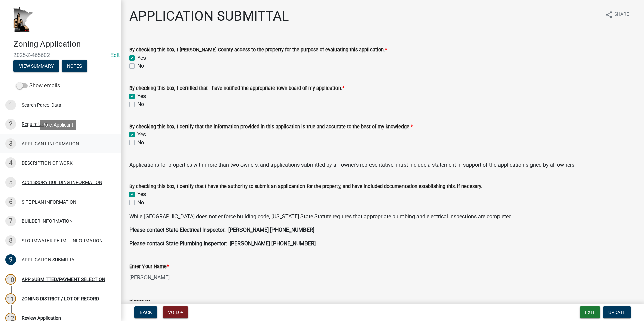 Image resolution: width=644 pixels, height=321 pixels. Describe the element at coordinates (50, 144) in the screenshot. I see `div: APPLICANT INFORMATION` at that location.